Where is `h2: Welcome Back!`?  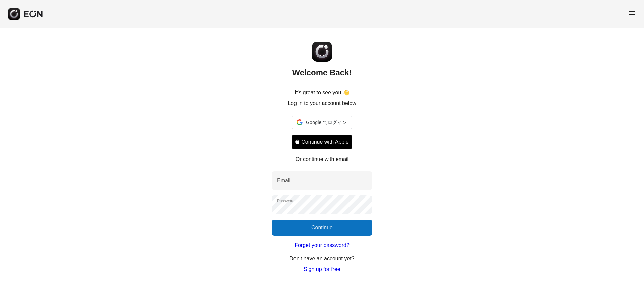
h2: Welcome Back! is located at coordinates (322, 73).